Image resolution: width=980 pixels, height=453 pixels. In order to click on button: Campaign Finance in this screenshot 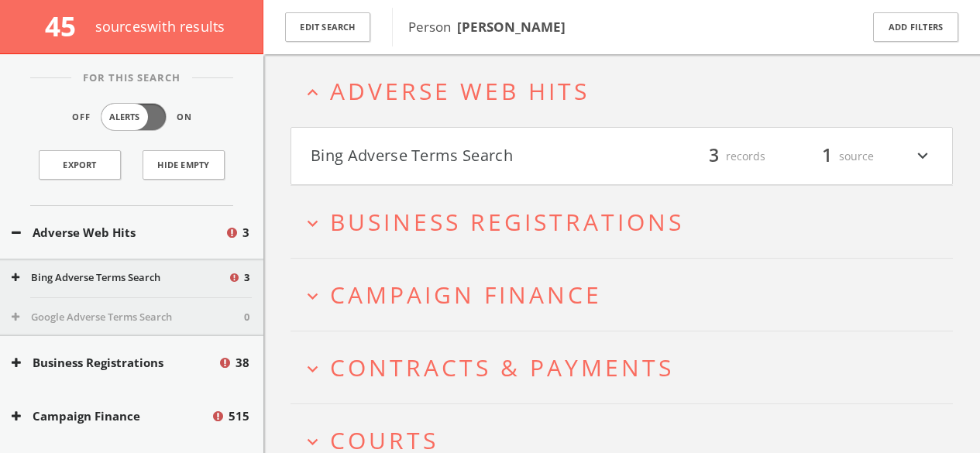, I will do `click(111, 416)`.